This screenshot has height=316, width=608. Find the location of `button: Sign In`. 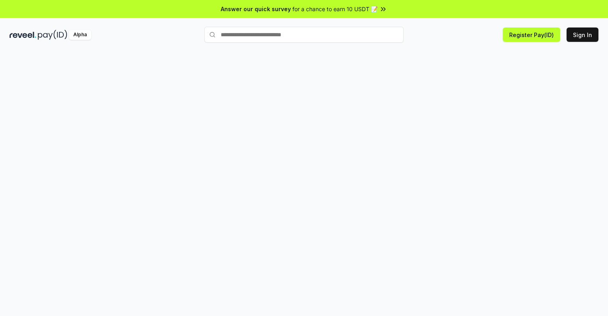

button: Sign In is located at coordinates (582, 35).